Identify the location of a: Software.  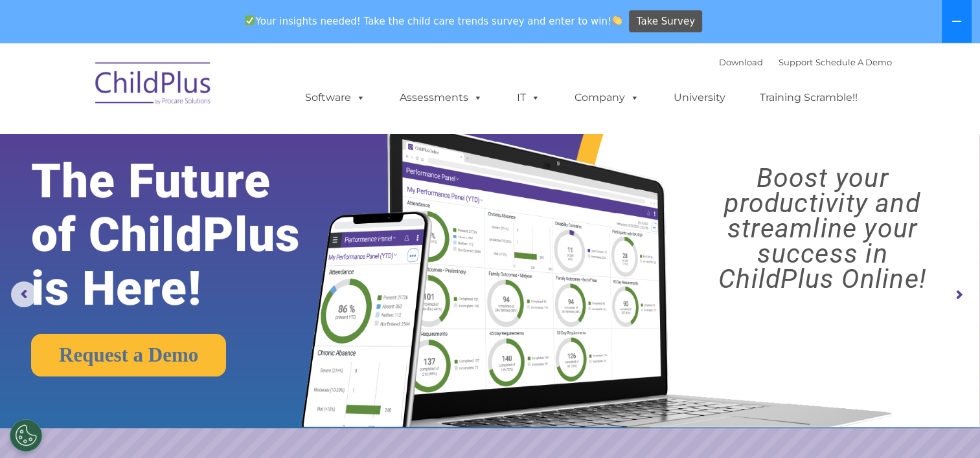
(335, 97).